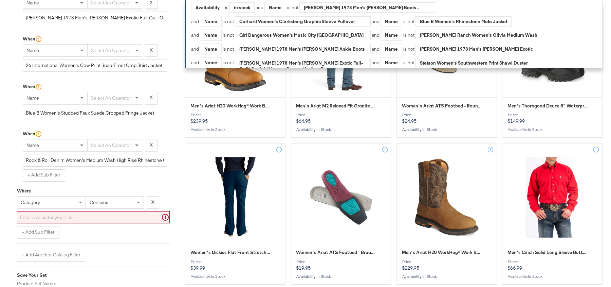 The image size is (611, 287). What do you see at coordinates (235, 118) in the screenshot?
I see `p: $239.95` at bounding box center [235, 118].